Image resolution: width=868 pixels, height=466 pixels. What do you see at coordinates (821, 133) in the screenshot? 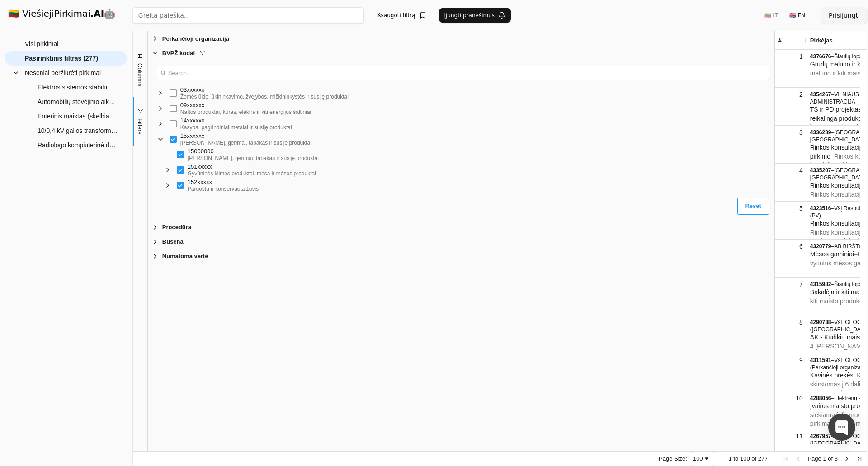
I see `span: 4336289` at bounding box center [821, 133].